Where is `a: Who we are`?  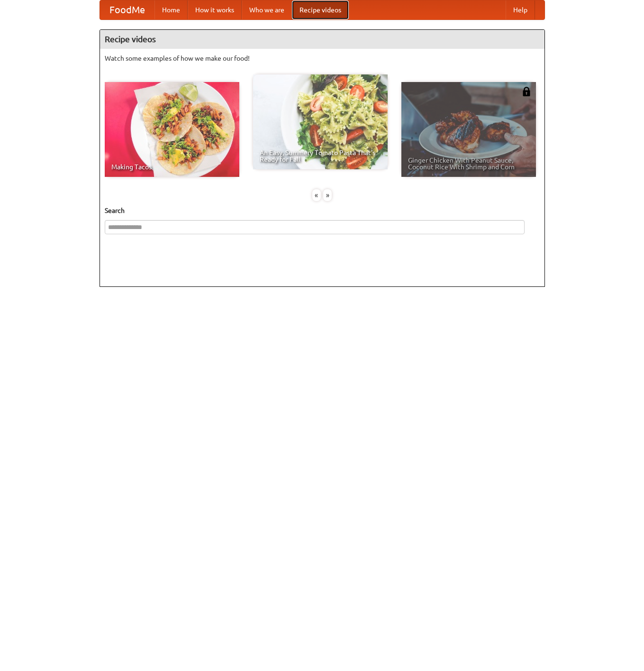
a: Who we are is located at coordinates (267, 10).